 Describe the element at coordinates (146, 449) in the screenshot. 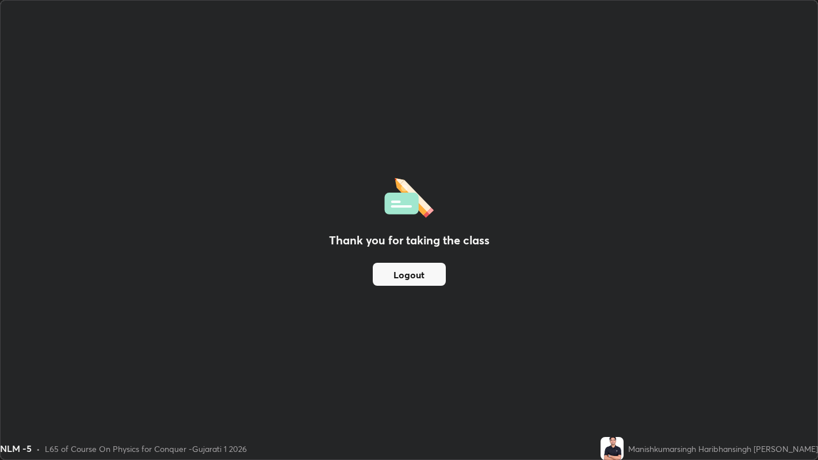

I see `div: L65 of Course On Physics for Conquer -Gujarati 1 2026` at that location.